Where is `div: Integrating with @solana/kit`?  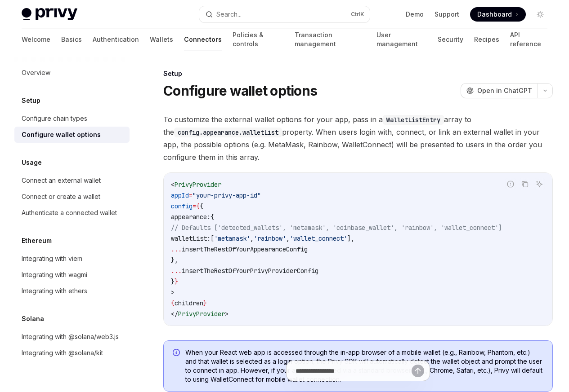 div: Integrating with @solana/kit is located at coordinates (62, 353).